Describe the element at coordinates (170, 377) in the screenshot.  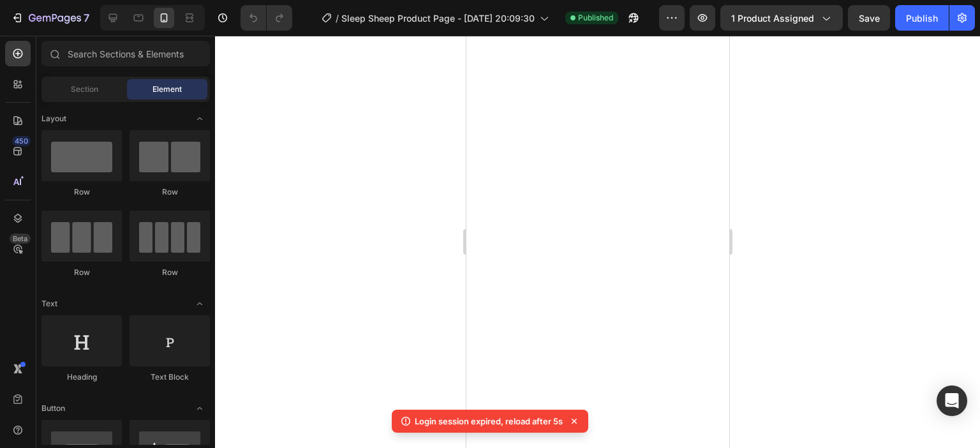
I see `div: Text Block` at that location.